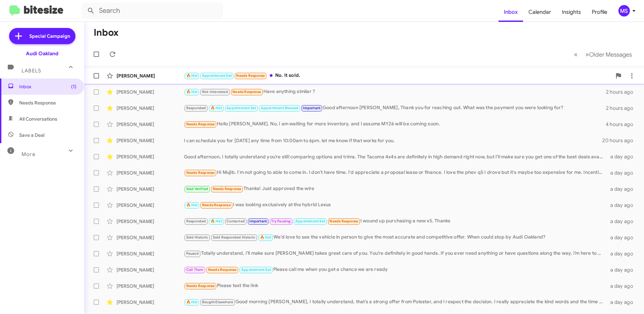  What do you see at coordinates (42, 36) in the screenshot?
I see `a: Special Campaign` at bounding box center [42, 36].